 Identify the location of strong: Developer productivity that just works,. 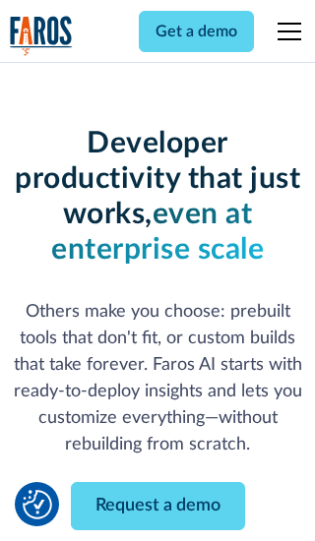
(157, 179).